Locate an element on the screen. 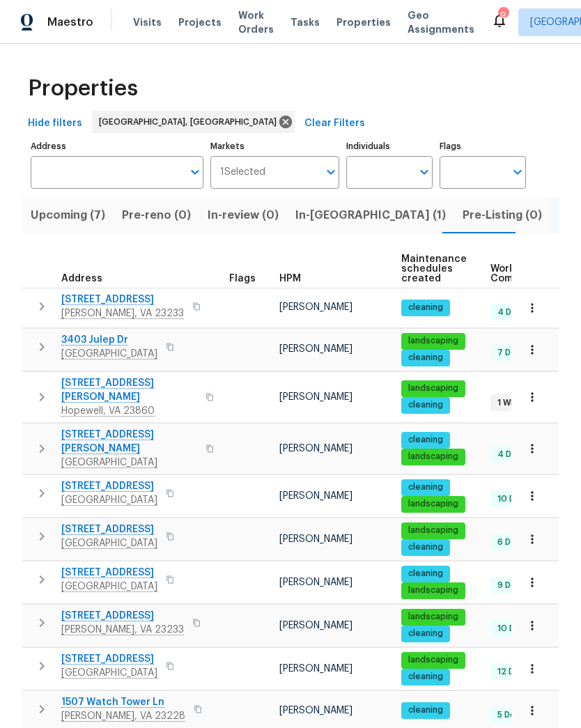 The height and width of the screenshot is (728, 581). span: Visits is located at coordinates (147, 23).